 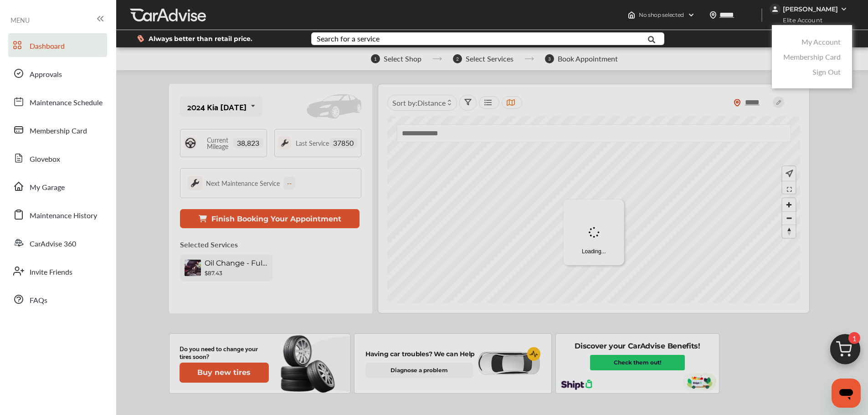 What do you see at coordinates (200, 39) in the screenshot?
I see `span: Always better than retail price.` at bounding box center [200, 39].